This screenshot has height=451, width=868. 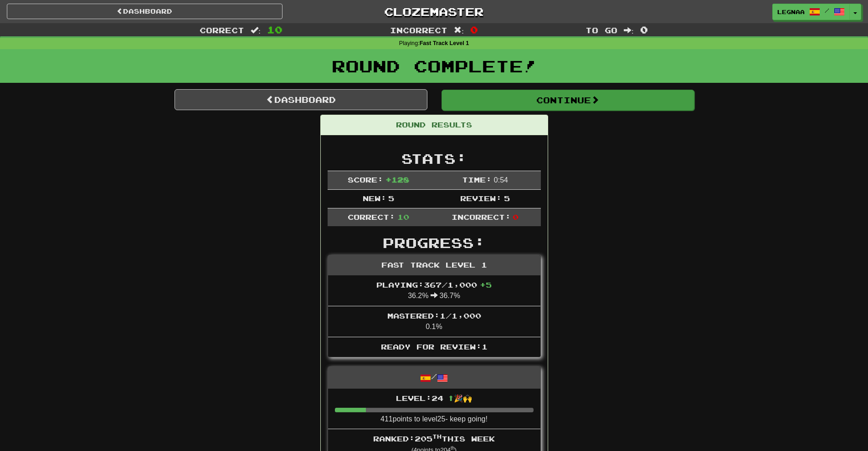 I want to click on li: 411 points to level 25 - keep going!, so click(x=434, y=409).